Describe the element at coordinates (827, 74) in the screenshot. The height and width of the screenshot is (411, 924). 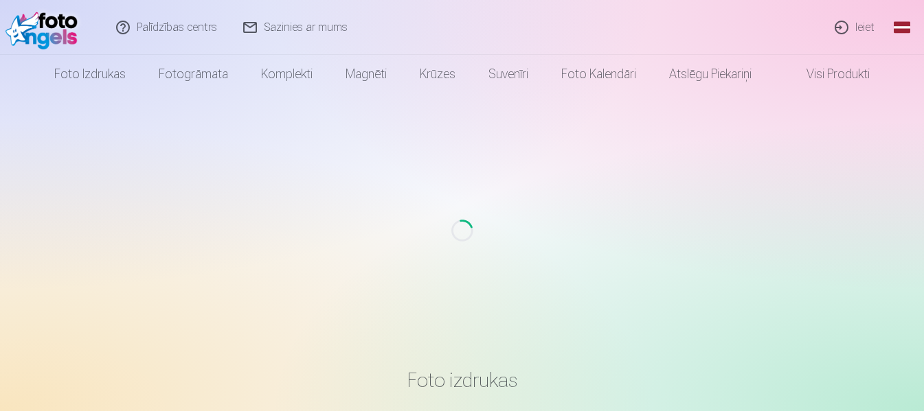
I see `a: Visi produkti` at that location.